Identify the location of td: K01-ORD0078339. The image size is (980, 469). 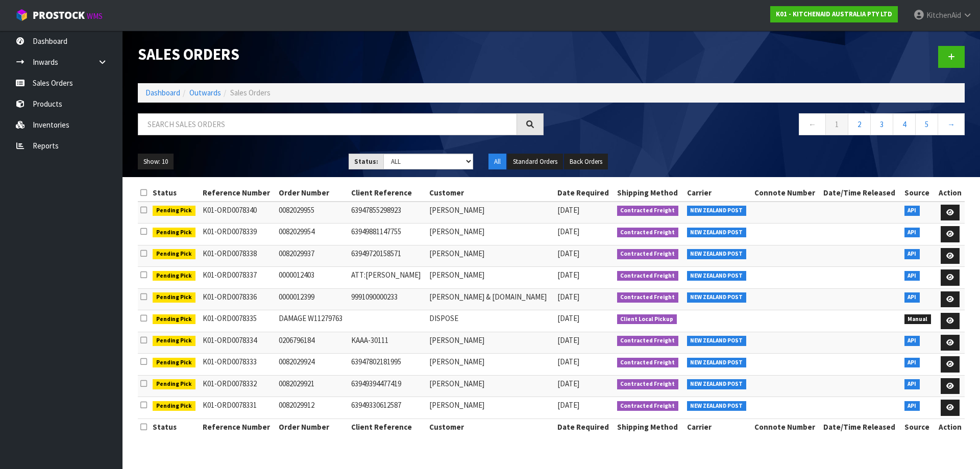
(238, 234).